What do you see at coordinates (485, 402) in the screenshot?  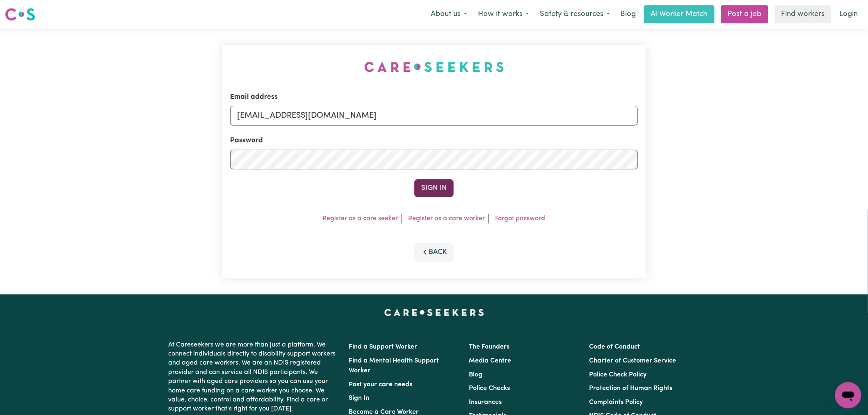 I see `a: Insurances` at bounding box center [485, 402].